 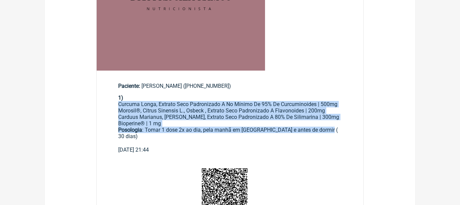 I want to click on div: Curcuma Longa, Extrato Seco Padronizado A No Mínimo De 95% De Curcuminoides | 500mg, so click(x=230, y=104).